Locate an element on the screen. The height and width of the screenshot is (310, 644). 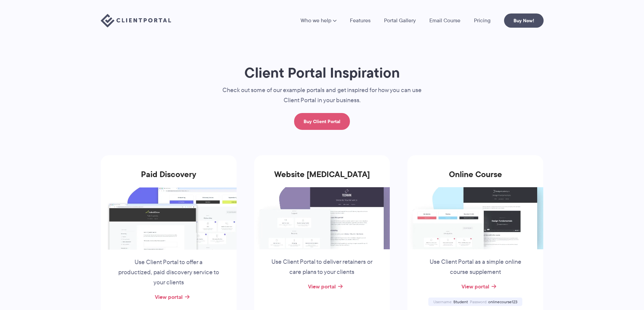
a: Who we help is located at coordinates (318, 20).